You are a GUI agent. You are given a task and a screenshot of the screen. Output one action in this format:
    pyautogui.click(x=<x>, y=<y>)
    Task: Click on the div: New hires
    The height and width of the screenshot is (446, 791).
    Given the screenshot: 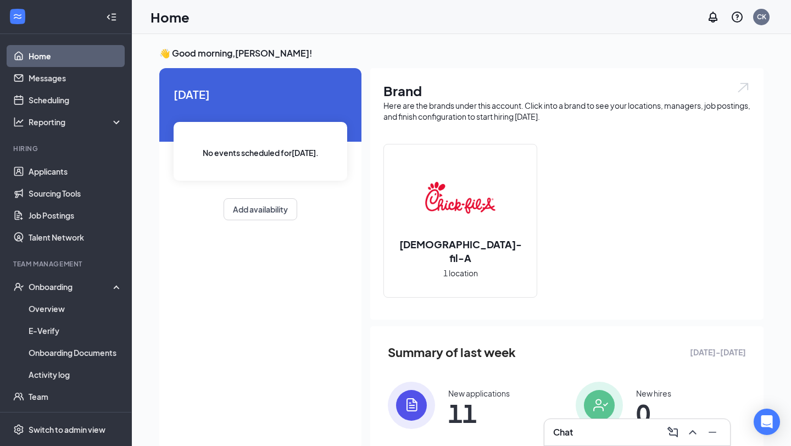 What is the action you would take?
    pyautogui.click(x=654, y=393)
    